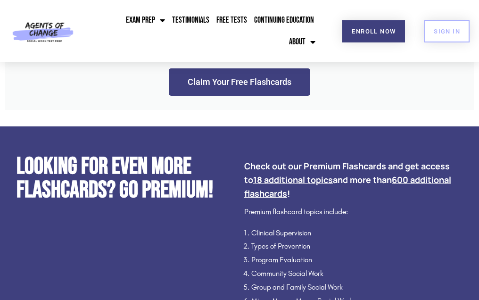 This screenshot has height=300, width=479. I want to click on a: Enroll Now, so click(374, 31).